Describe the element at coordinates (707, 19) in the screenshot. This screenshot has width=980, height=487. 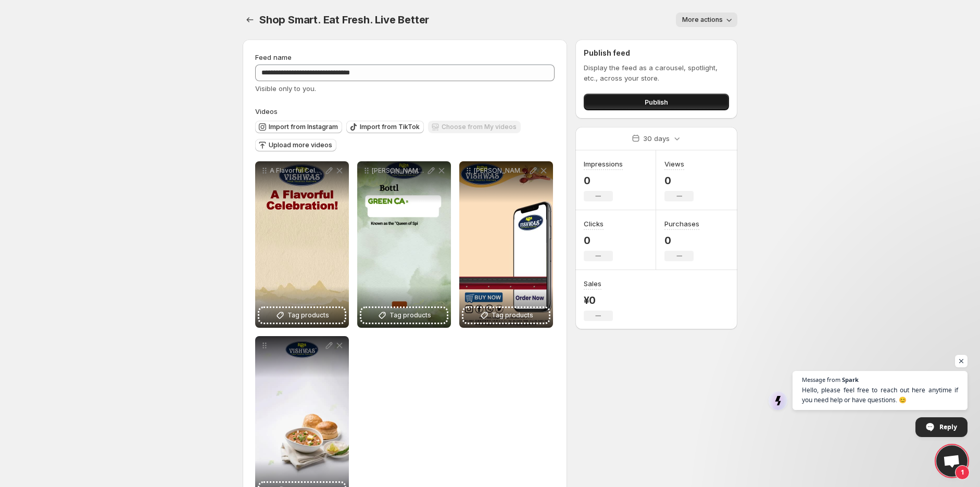
I see `button: More actions` at that location.